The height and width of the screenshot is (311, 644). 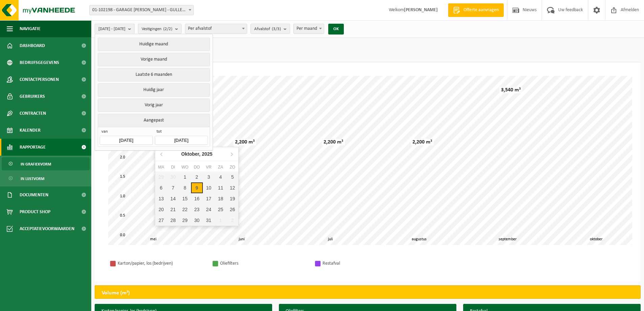 I want to click on div: do, so click(x=197, y=167).